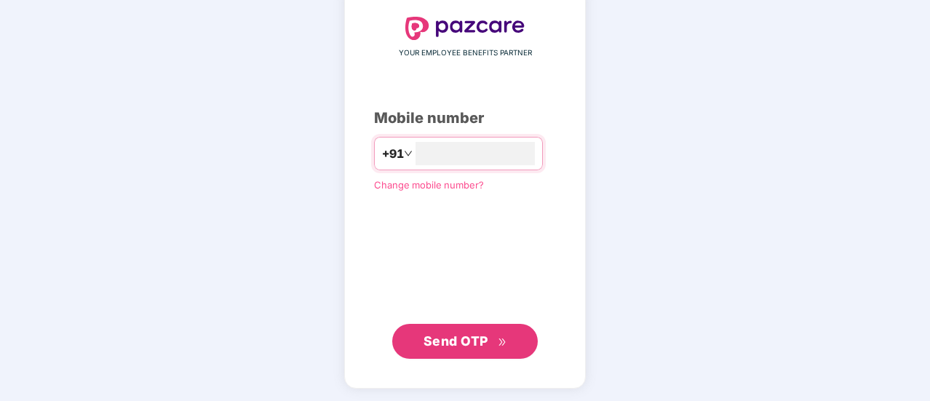 The width and height of the screenshot is (930, 401). What do you see at coordinates (429, 185) in the screenshot?
I see `span: Change mobile number?` at bounding box center [429, 185].